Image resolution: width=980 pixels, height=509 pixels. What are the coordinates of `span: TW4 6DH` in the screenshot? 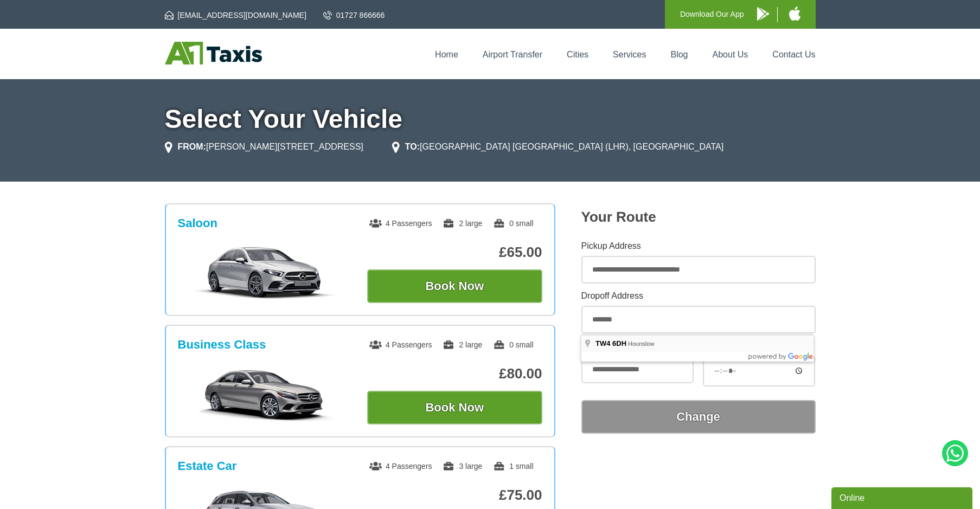 It's located at (611, 343).